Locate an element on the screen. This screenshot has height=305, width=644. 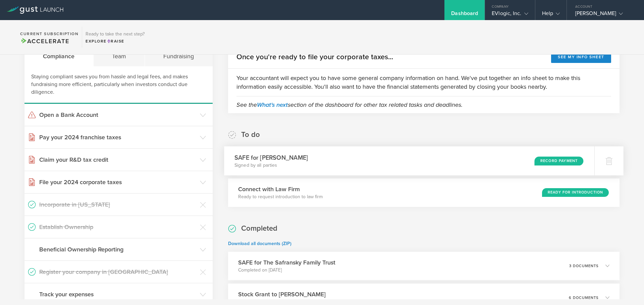
div: Ready for Introduction is located at coordinates (575, 192).